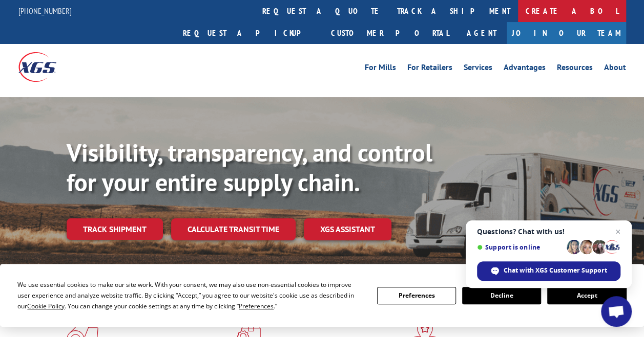 The height and width of the screenshot is (337, 644). I want to click on a: Request a pickup, so click(249, 33).